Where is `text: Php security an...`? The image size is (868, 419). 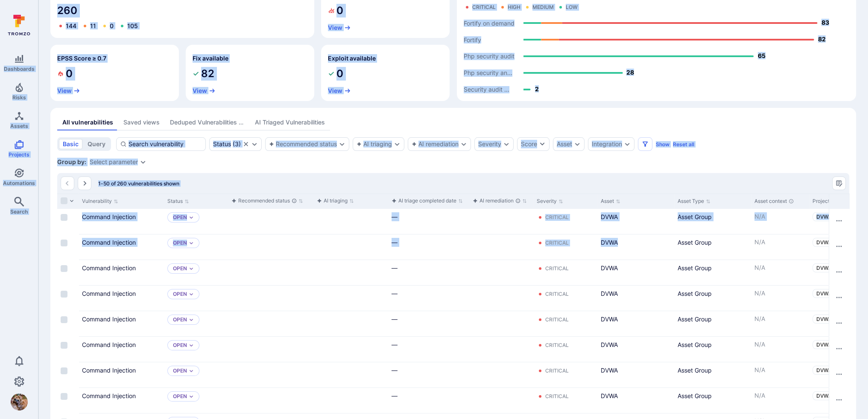 text: Php security an... is located at coordinates (488, 73).